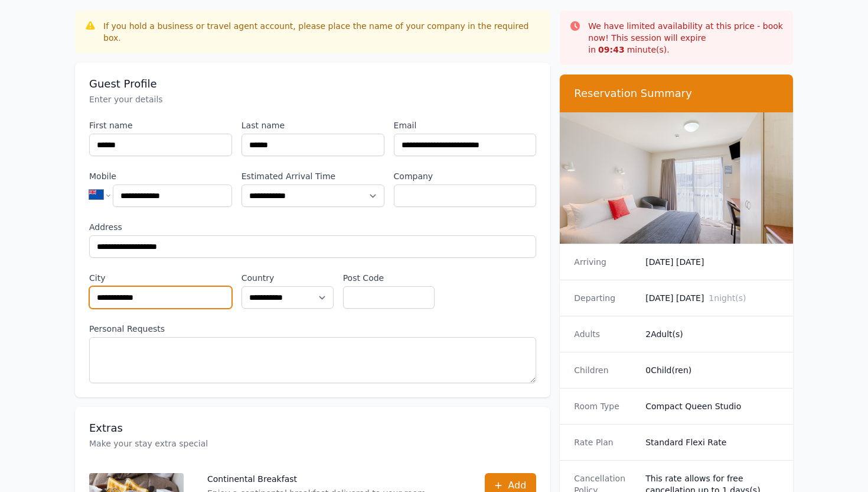 The height and width of the screenshot is (492, 868). I want to click on label: Estimated Arrival Time, so click(313, 176).